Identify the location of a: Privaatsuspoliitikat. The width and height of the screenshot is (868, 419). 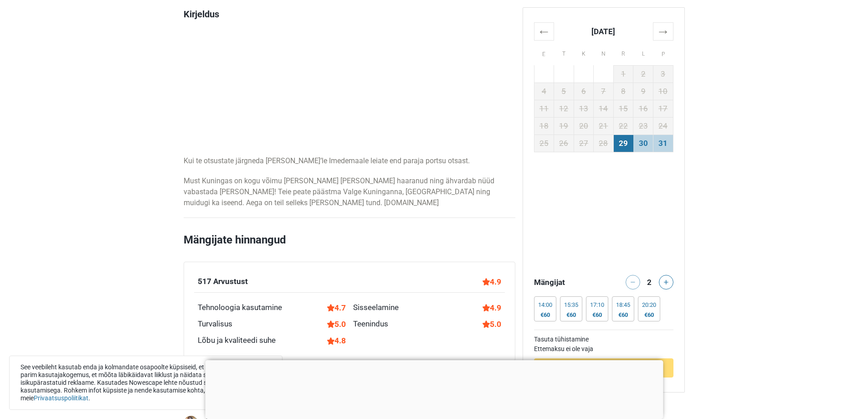
(61, 398).